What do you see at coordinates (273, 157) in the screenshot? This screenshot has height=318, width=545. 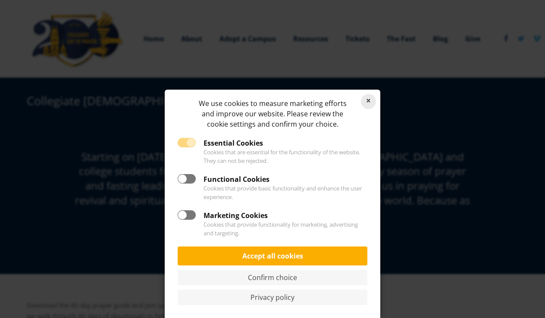 I see `p: Cookies that are essential for the functionality of the website. They can not be rejected.` at bounding box center [273, 157].